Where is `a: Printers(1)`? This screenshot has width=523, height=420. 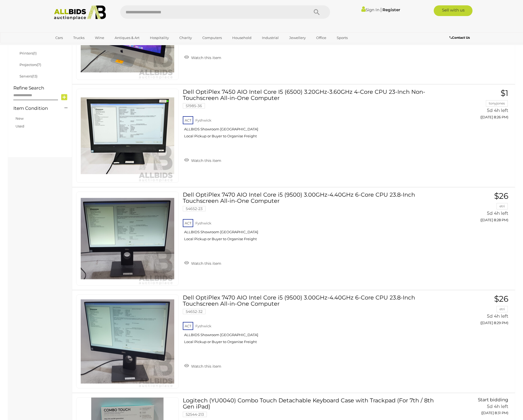 a: Printers(1) is located at coordinates (28, 53).